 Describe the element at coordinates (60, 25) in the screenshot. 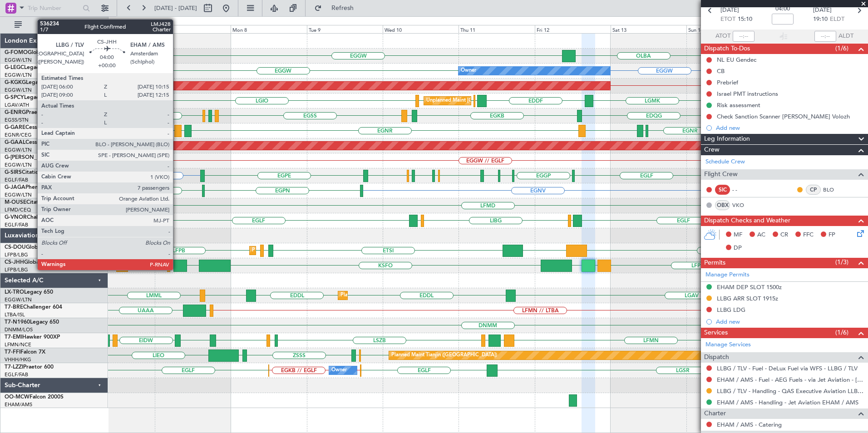

I see `span: All Aircraft` at that location.